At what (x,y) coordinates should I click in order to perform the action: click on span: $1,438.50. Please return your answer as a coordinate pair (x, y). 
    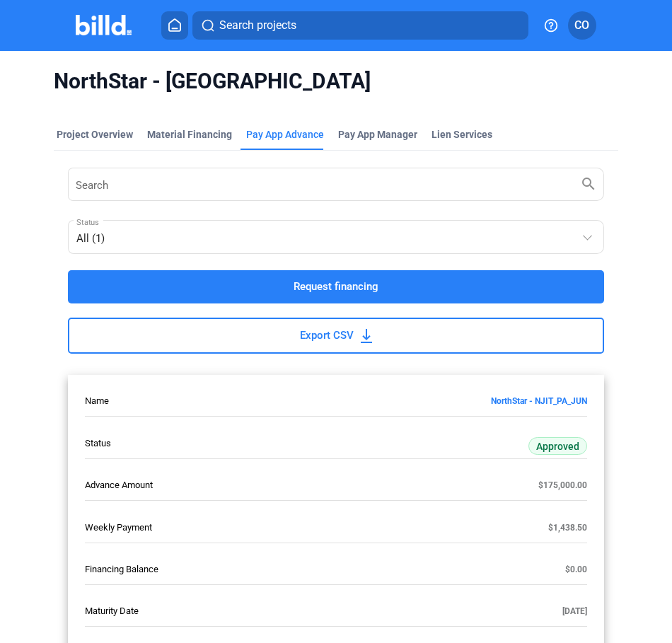
    Looking at the image, I should click on (567, 527).